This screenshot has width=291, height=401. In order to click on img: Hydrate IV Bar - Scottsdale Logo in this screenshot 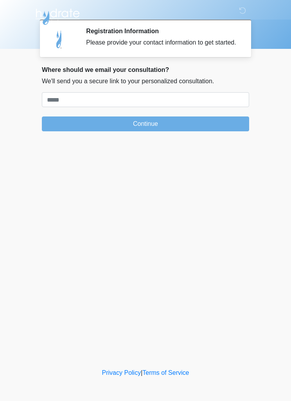, I will do `click(57, 16)`.